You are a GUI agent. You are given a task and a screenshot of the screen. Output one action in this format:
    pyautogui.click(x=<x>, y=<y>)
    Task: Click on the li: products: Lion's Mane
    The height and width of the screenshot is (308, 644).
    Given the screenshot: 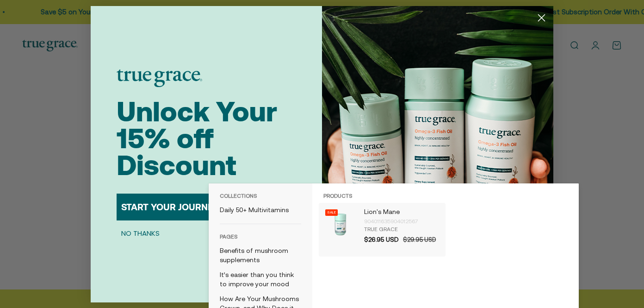 What is the action you would take?
    pyautogui.click(x=382, y=230)
    